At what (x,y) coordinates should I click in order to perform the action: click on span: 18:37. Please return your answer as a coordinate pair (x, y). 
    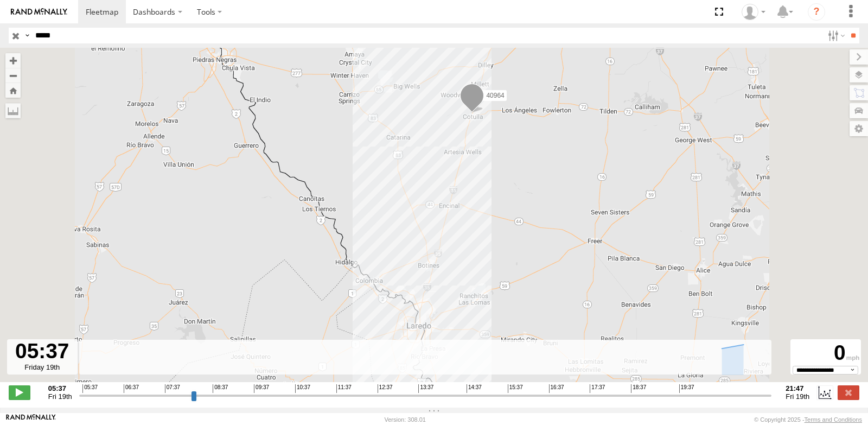
    Looking at the image, I should click on (638, 388).